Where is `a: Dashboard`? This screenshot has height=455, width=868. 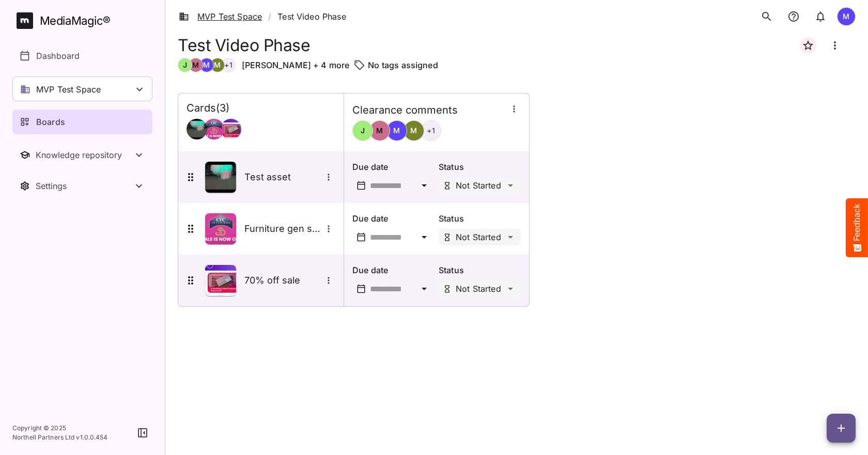 a: Dashboard is located at coordinates (82, 56).